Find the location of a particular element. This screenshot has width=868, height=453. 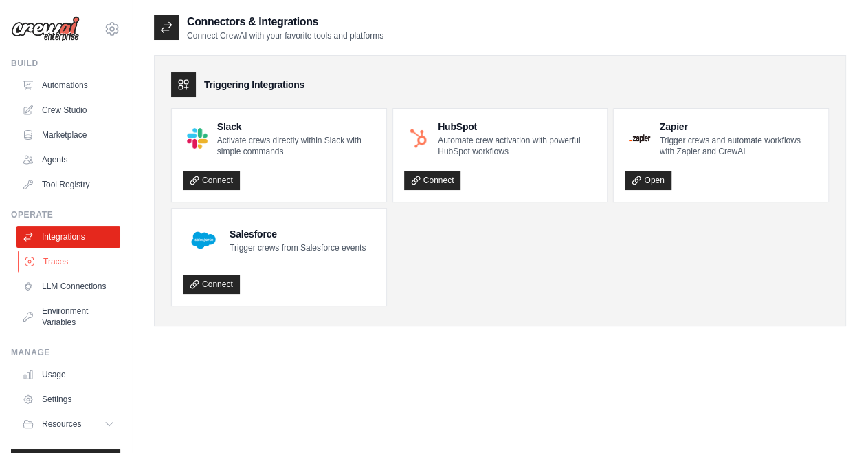

p: Automate crew activation with powerful HubSpot workflows is located at coordinates (517, 146).